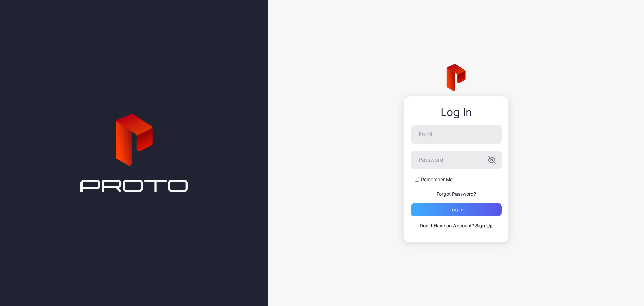 The image size is (644, 306). What do you see at coordinates (456, 226) in the screenshot?
I see `p: Don`t Have an Account?` at bounding box center [456, 226].